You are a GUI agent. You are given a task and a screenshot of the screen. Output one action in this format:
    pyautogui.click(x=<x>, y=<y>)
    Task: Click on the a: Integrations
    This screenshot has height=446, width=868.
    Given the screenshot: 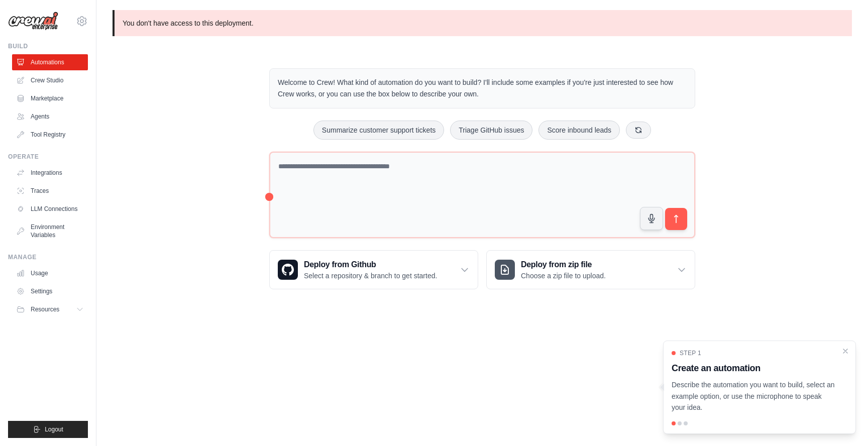 What is the action you would take?
    pyautogui.click(x=50, y=173)
    